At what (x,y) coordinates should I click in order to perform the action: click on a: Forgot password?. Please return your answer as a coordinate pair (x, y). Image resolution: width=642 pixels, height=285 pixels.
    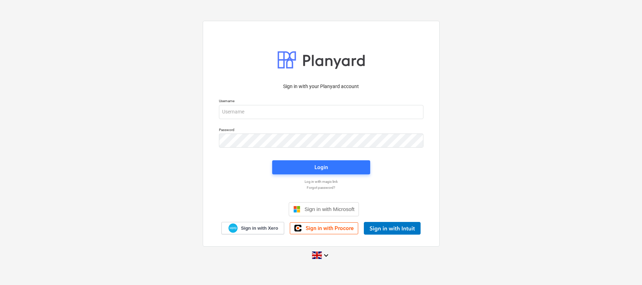
    Looking at the image, I should click on (321, 188).